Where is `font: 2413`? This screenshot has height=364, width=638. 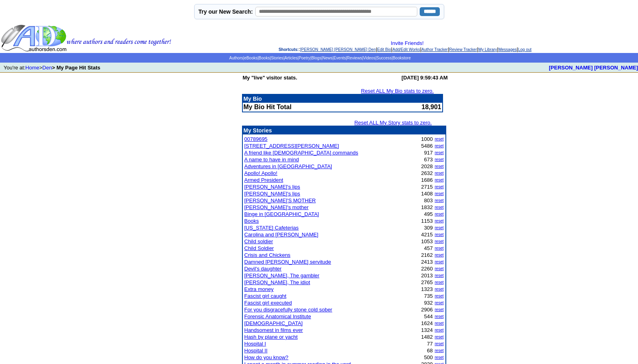
font: 2413 is located at coordinates (427, 262).